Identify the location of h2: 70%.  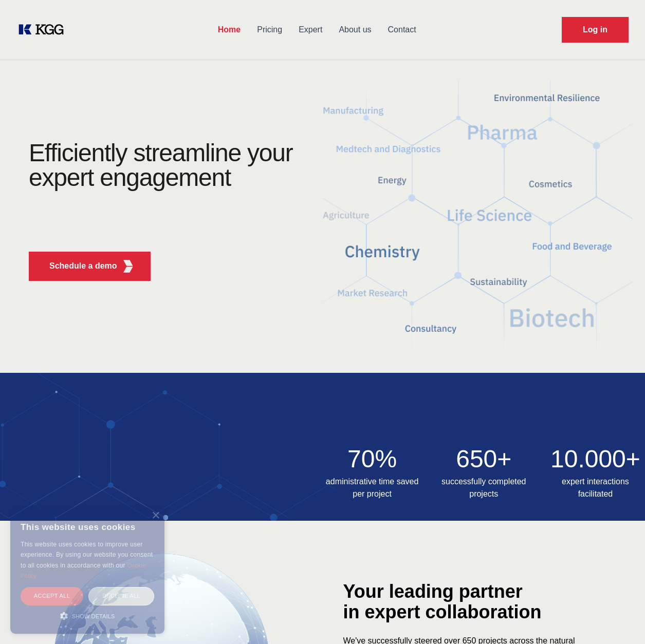
(372, 459).